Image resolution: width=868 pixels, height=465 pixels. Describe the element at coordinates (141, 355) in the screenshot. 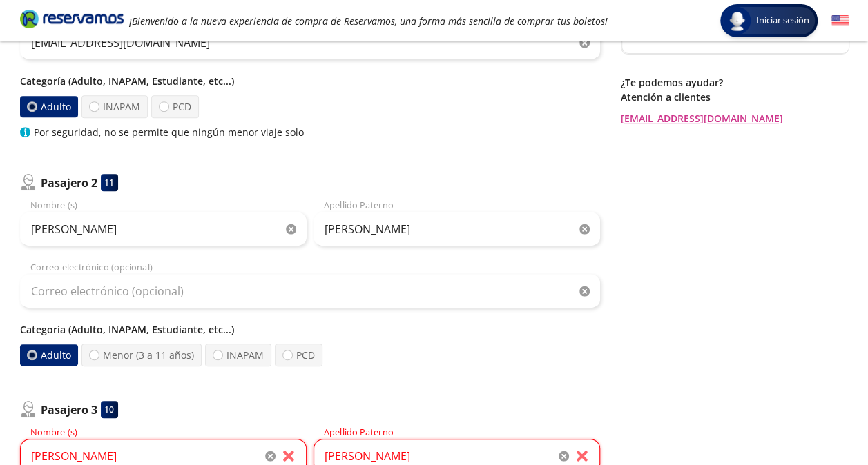

I see `label: Menor (3 a 11 años)` at that location.